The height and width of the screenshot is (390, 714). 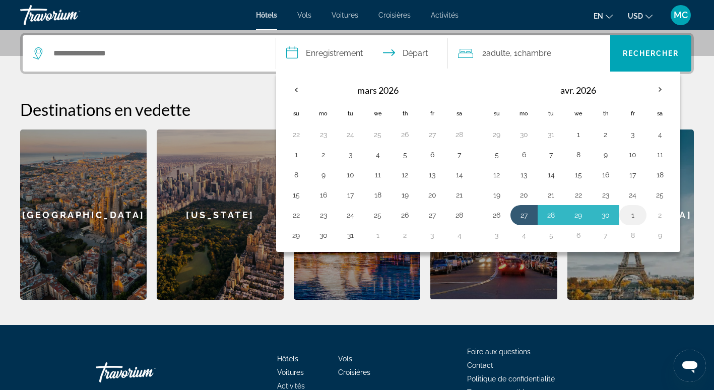 I want to click on a: Foire aux questions, so click(x=499, y=352).